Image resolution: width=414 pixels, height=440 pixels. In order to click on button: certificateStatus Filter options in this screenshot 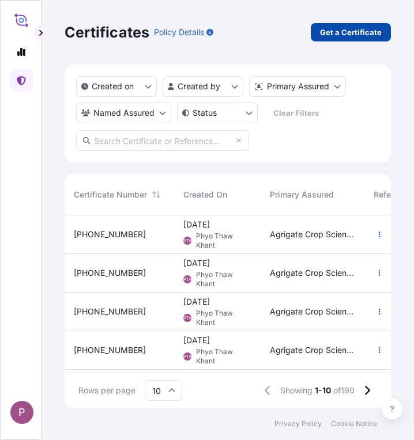, I will do `click(217, 113)`.